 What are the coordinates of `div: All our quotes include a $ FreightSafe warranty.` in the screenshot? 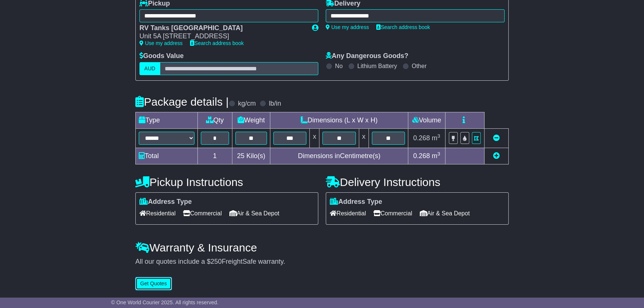 It's located at (322, 262).